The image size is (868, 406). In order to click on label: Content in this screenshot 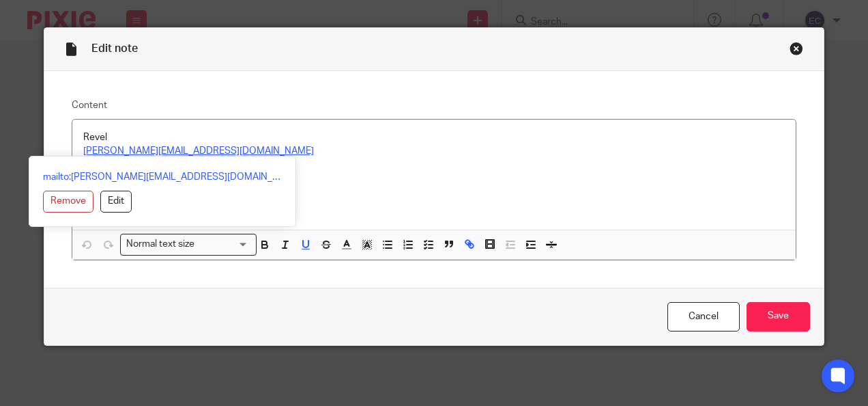, I will do `click(434, 105)`.